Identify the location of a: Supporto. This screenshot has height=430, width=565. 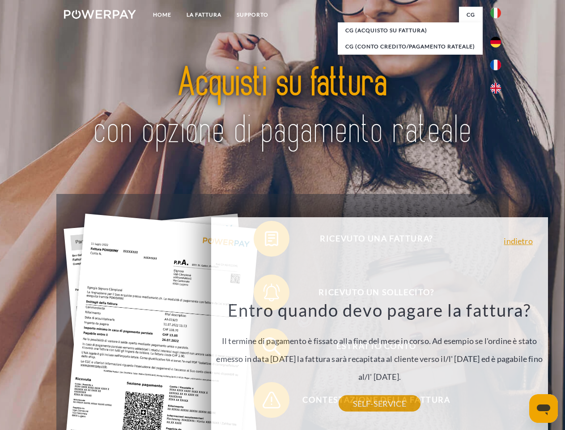
(252, 15).